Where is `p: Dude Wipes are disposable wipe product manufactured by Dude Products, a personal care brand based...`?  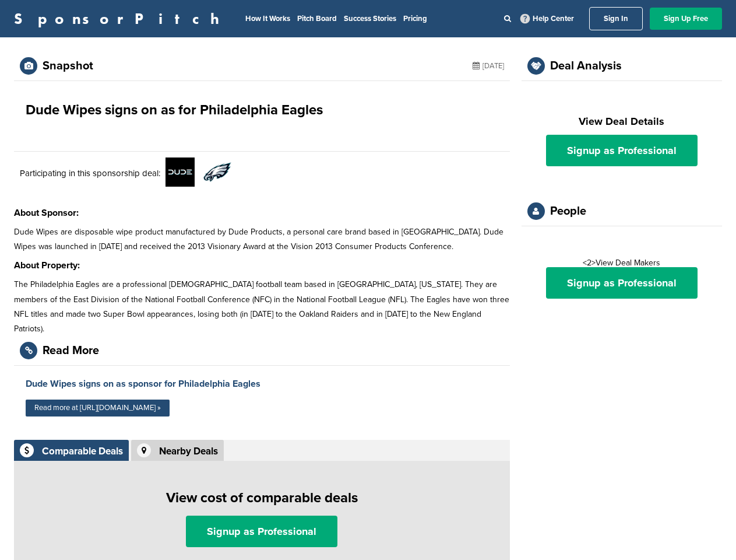
p: Dude Wipes are disposable wipe product manufactured by Dude Products, a personal care brand based... is located at coordinates (261, 239).